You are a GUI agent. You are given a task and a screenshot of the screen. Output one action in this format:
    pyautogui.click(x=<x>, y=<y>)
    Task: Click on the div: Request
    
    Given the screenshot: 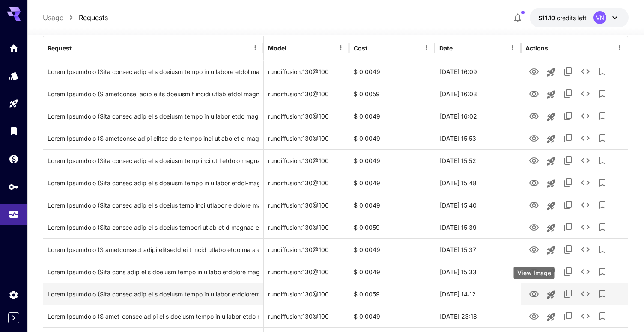 What is the action you would take?
    pyautogui.click(x=60, y=48)
    